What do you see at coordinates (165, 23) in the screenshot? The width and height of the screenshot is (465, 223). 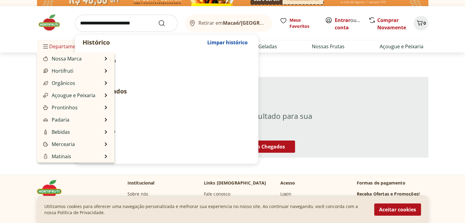 I see `button: Submit Search` at bounding box center [165, 23].